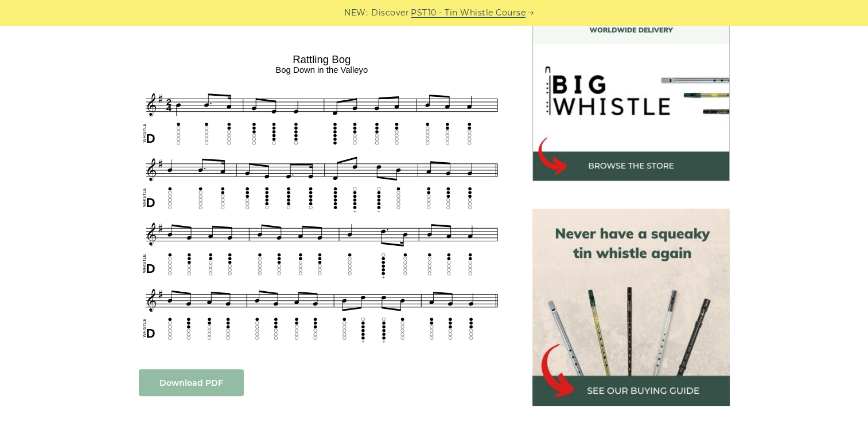  Describe the element at coordinates (631, 307) in the screenshot. I see `img: tin whistle buying guide` at that location.